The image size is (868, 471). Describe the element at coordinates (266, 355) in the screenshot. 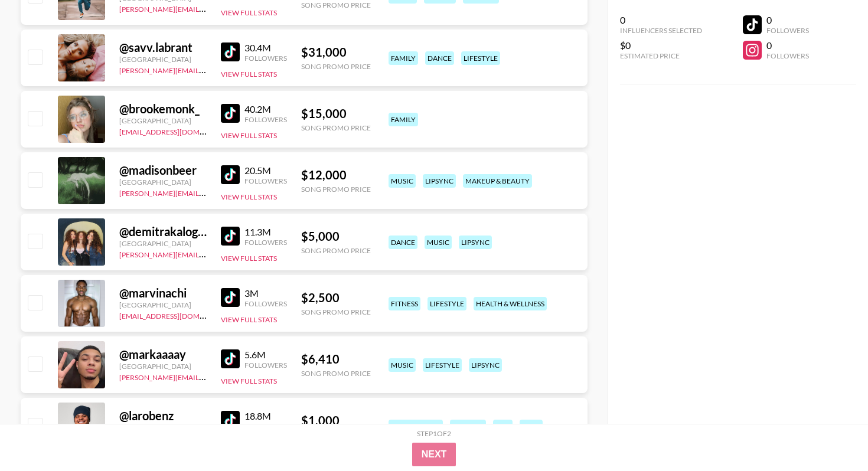

I see `div: 5.6M` at that location.